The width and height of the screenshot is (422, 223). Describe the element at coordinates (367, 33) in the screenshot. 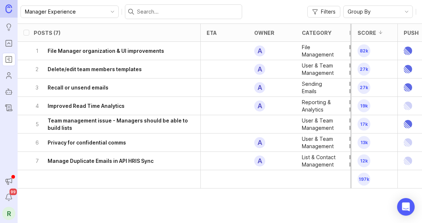

I see `div: Score` at that location.